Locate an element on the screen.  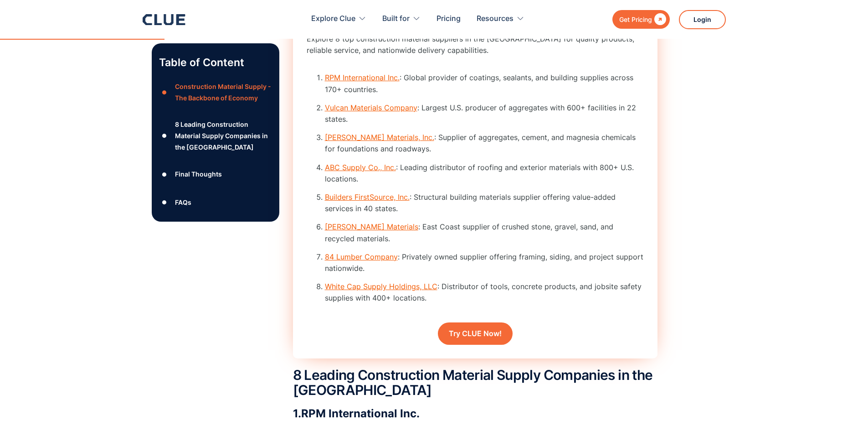
li: : Distributor of tools, concrete products, and jobsite safety supplies with 400+ locations. is located at coordinates (484, 292).